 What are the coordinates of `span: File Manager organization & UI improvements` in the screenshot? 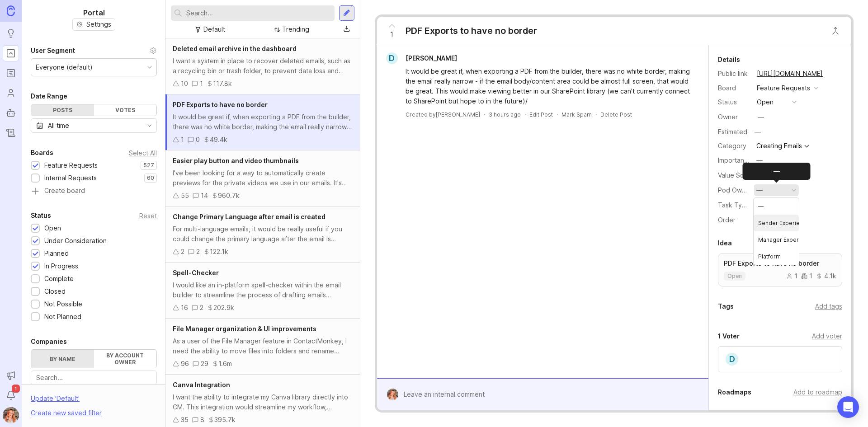 It's located at (245, 328).